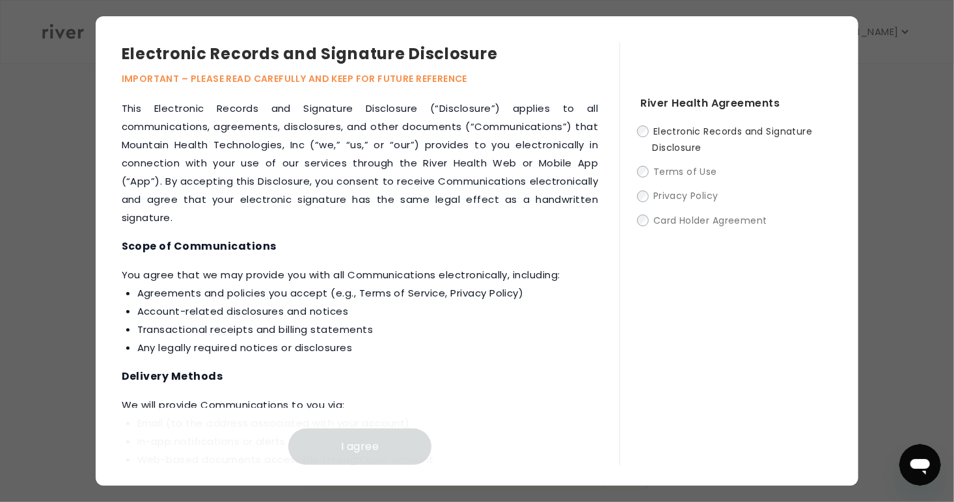 The image size is (954, 502). I want to click on span: Card Holder Agreement, so click(710, 221).